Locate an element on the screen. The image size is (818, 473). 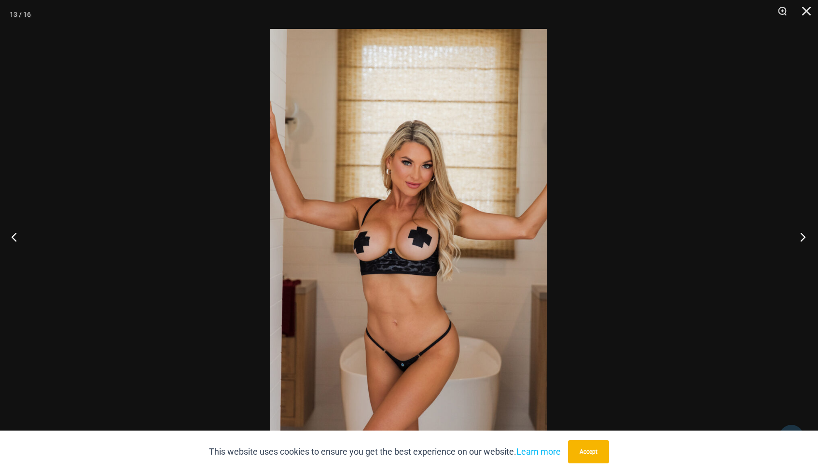
div: 13 / 16 is located at coordinates (20, 14).